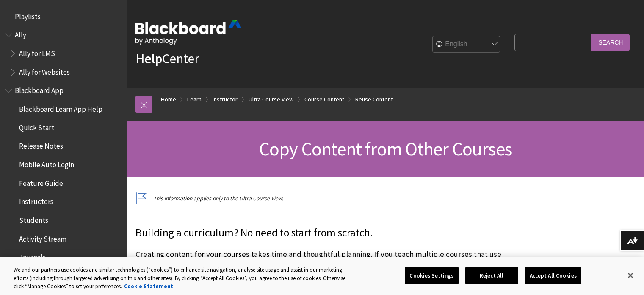  I want to click on span: Ally, so click(21, 34).